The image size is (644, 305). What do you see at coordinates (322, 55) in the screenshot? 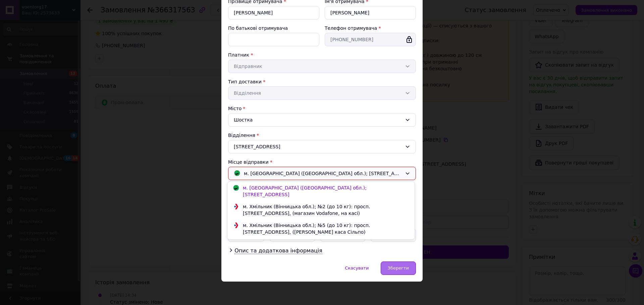
I see `div: Платник` at bounding box center [322, 55].